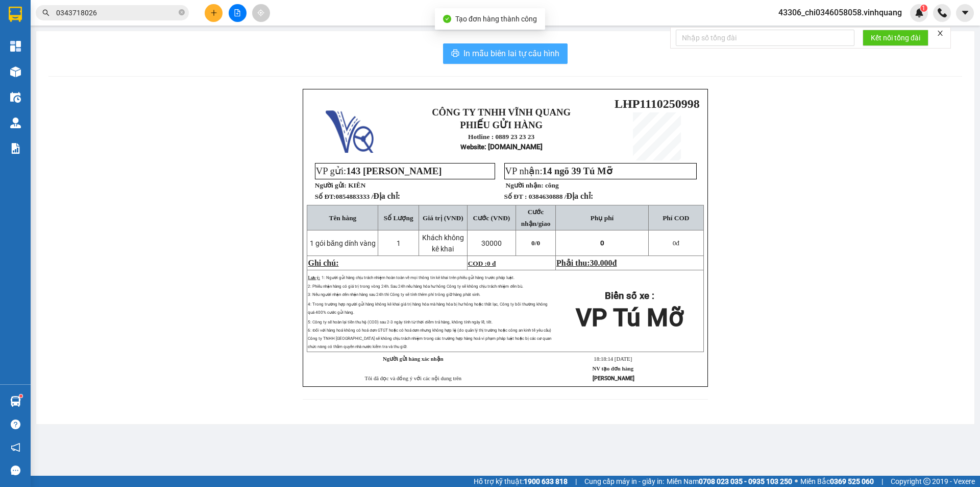  I want to click on span: 3: Nếu người nhận đến nhận hàng sau 24h thì Công ty sẽ tính thêm phí trông giữ hàng phát sinh., so click(393, 294).